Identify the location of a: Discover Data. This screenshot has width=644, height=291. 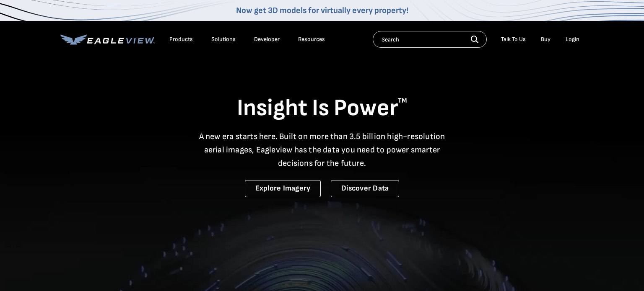
(365, 189).